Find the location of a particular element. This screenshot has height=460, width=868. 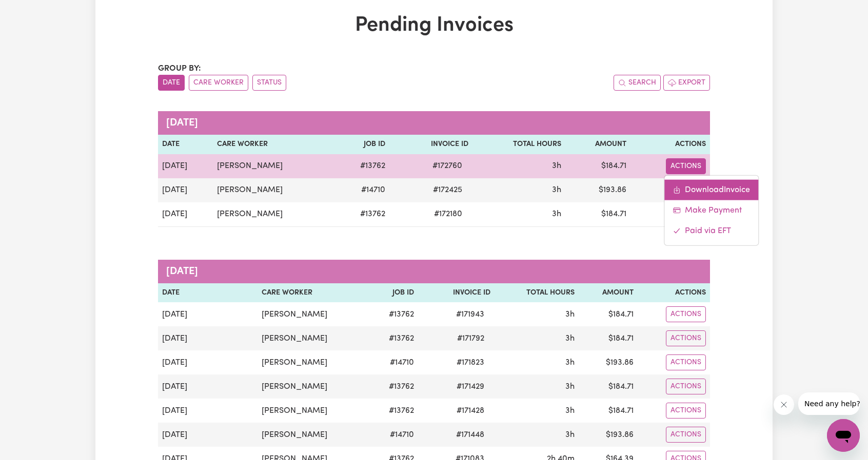

span: # 172425 is located at coordinates (447, 190).